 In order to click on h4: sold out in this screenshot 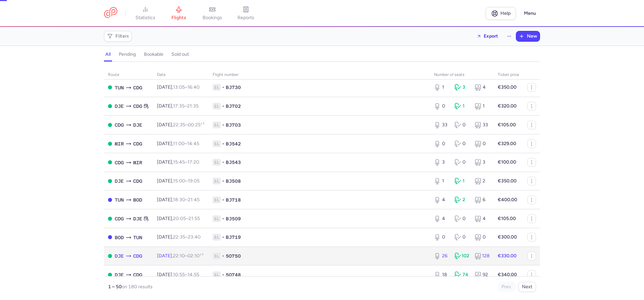, I will do `click(180, 54)`.